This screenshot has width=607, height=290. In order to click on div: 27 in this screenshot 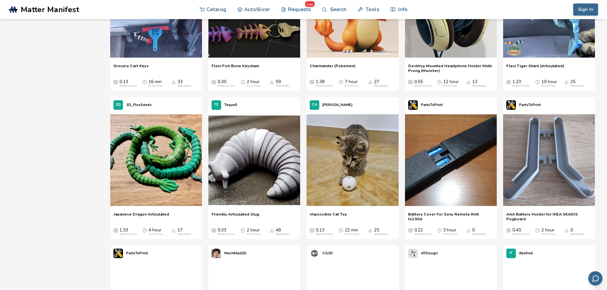, I will do `click(381, 83)`.